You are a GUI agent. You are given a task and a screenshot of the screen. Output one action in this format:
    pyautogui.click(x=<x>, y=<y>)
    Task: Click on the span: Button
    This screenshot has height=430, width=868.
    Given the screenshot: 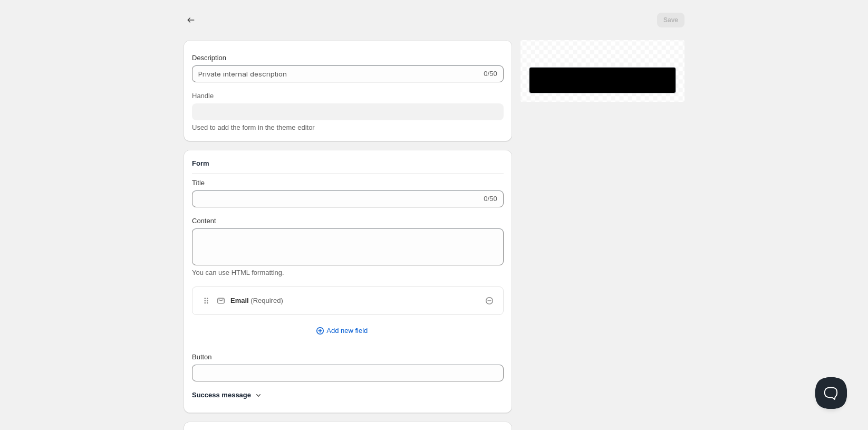 What is the action you would take?
    pyautogui.click(x=202, y=357)
    